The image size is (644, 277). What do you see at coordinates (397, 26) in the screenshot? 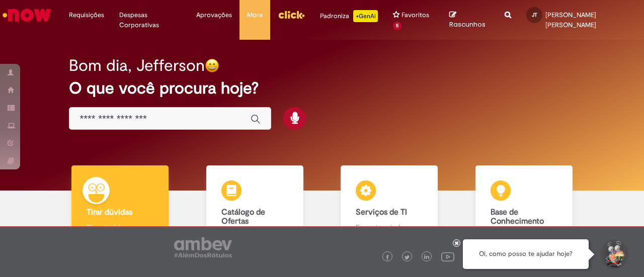
I see `span: 5` at bounding box center [397, 26].